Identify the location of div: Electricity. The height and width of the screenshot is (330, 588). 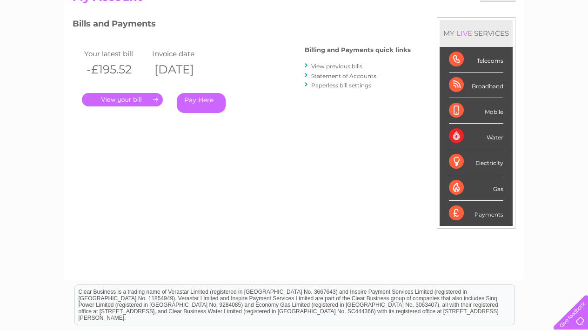
(476, 162).